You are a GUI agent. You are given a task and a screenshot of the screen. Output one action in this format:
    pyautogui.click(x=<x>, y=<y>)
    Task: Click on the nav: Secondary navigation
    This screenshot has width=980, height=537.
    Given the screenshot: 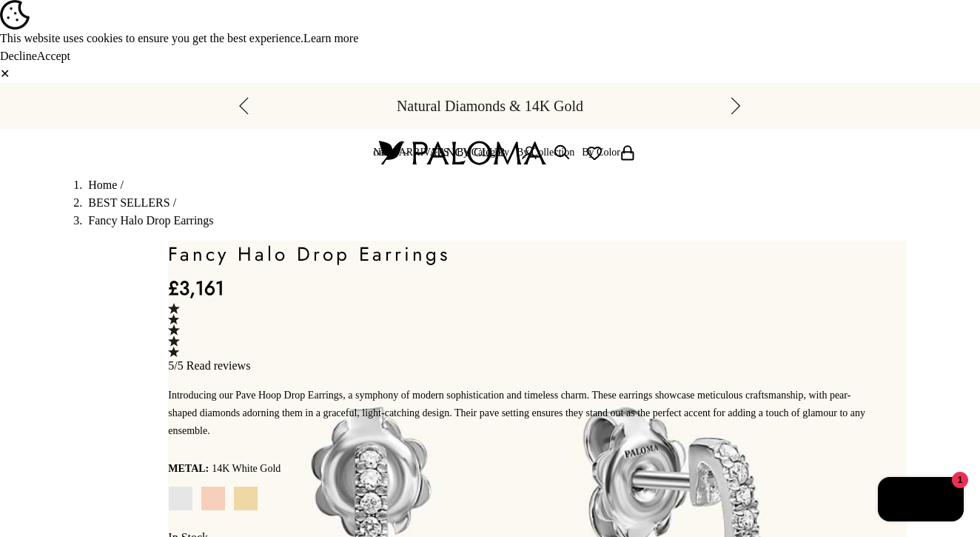 What is the action you would take?
    pyautogui.click(x=504, y=153)
    